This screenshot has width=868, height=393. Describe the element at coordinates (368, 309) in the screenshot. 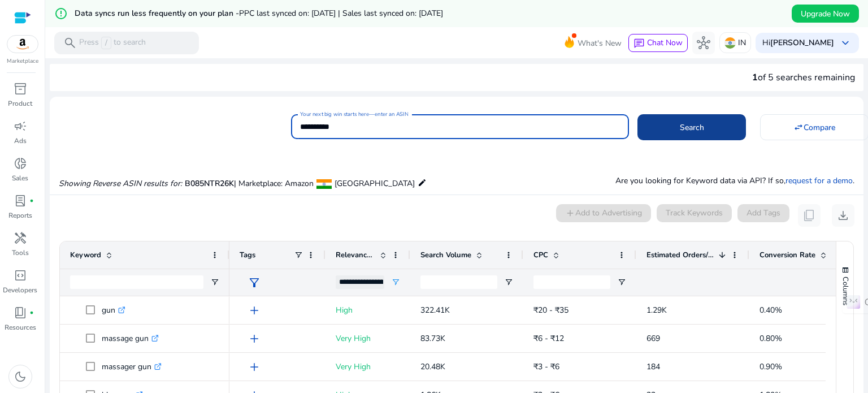

I see `p: High` at that location.